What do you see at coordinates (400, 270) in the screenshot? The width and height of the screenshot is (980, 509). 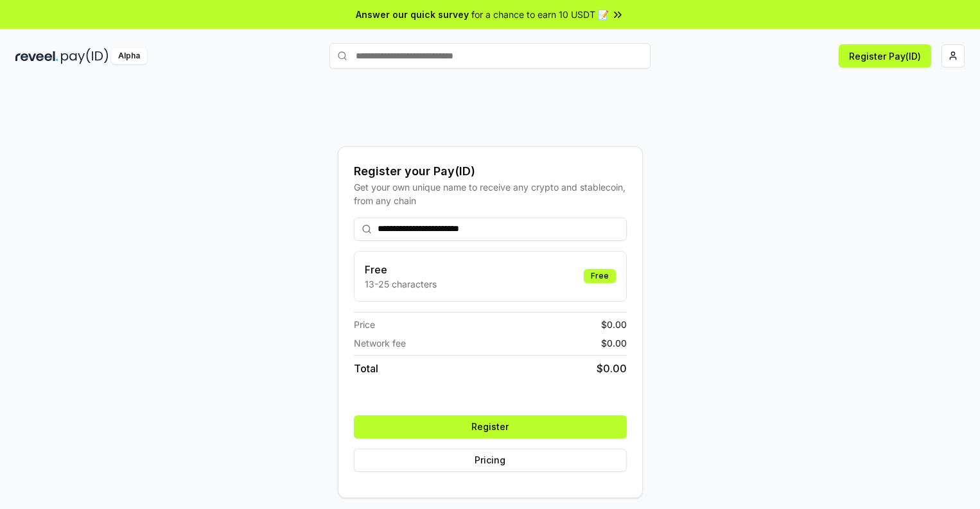 I see `h3: Free` at bounding box center [400, 270].